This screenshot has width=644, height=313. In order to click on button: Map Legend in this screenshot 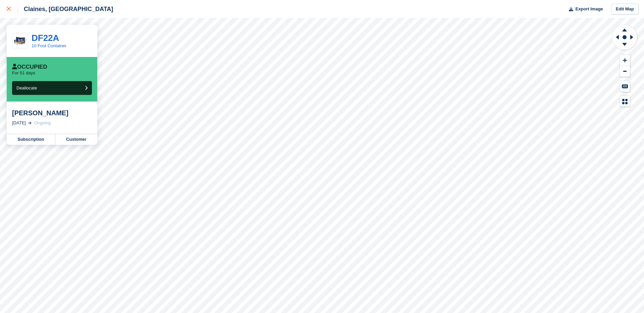, I will do `click(625, 101)`.